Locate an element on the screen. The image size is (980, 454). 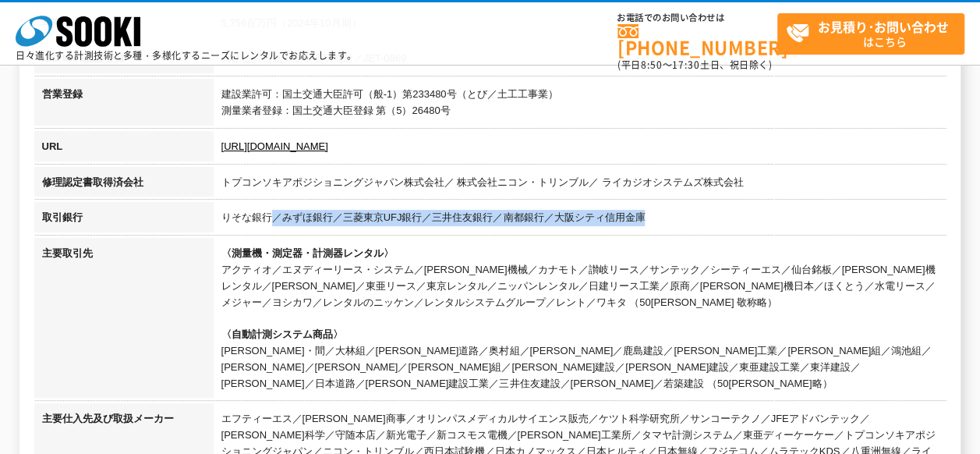
a: お見積り･お問い合わせはこちら is located at coordinates (871, 34).